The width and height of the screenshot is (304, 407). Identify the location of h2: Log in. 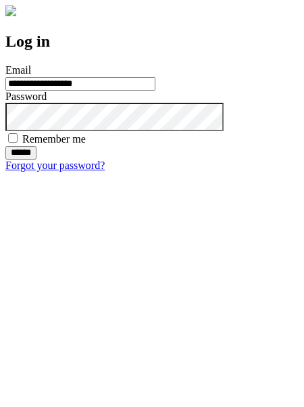
(152, 41).